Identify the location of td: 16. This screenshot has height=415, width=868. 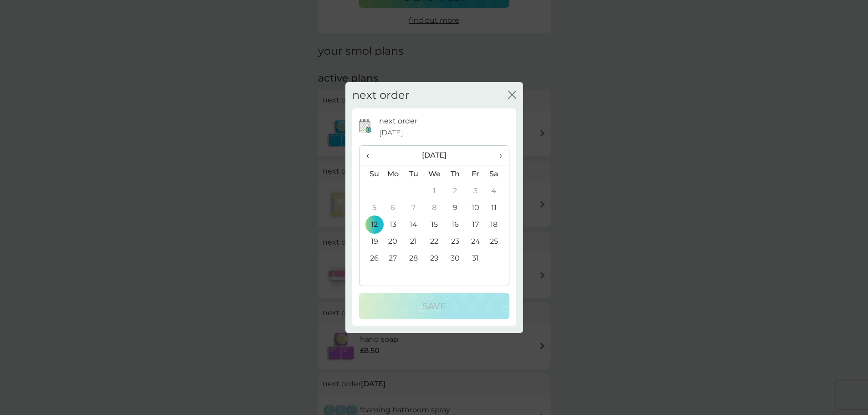
(455, 224).